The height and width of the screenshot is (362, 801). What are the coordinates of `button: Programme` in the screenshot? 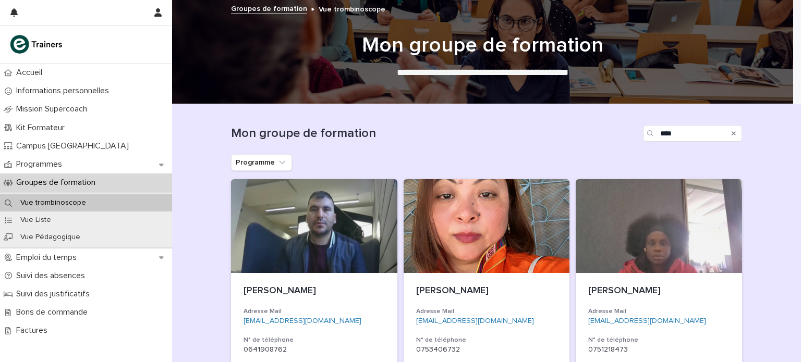 It's located at (261, 163).